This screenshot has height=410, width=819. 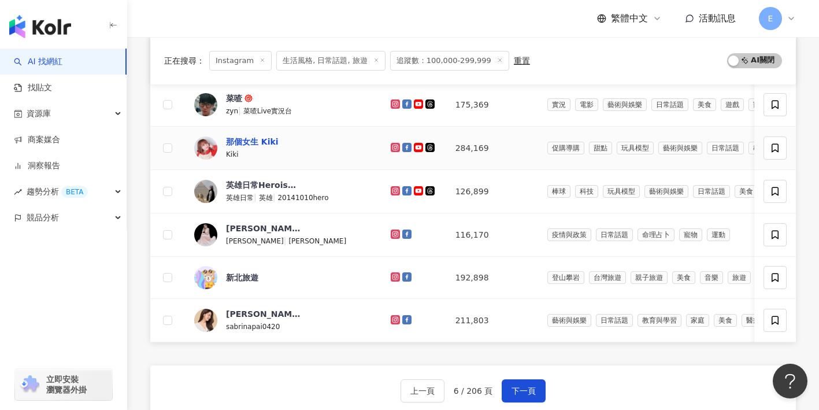 What do you see at coordinates (732, 105) in the screenshot?
I see `span: 遊戲` at bounding box center [732, 105].